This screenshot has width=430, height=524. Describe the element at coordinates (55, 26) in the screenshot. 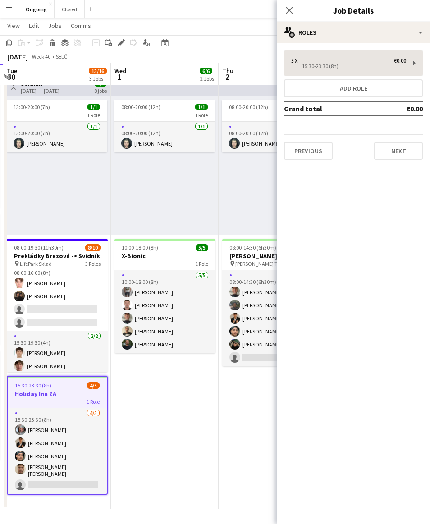

I see `a: Jobs` at that location.